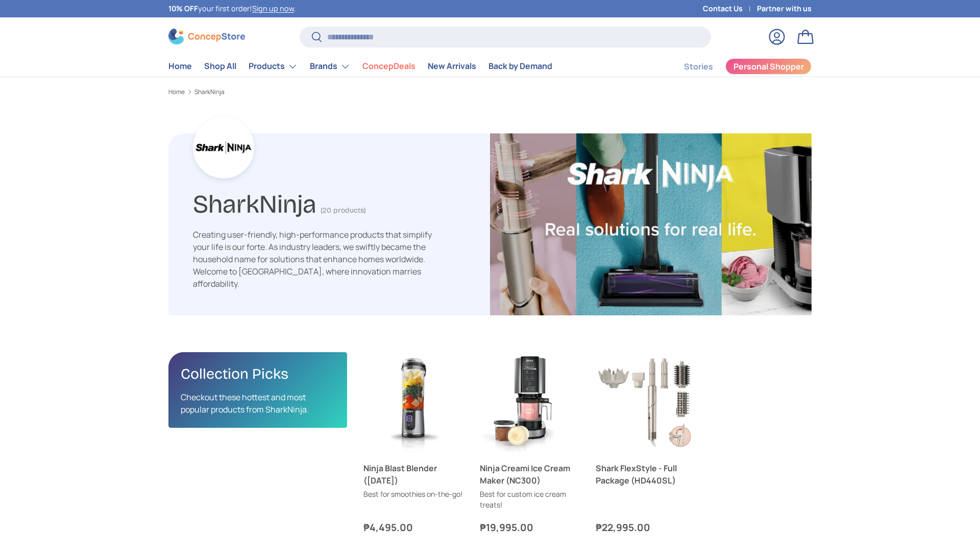 The width and height of the screenshot is (980, 552). What do you see at coordinates (735, 66) in the screenshot?
I see `nav: Secondary` at bounding box center [735, 66].